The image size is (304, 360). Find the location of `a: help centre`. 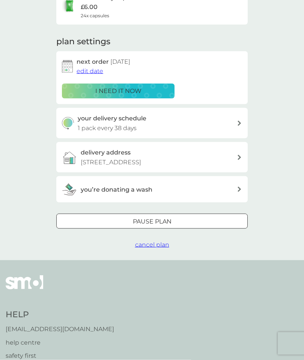

a: help centre is located at coordinates (60, 342).